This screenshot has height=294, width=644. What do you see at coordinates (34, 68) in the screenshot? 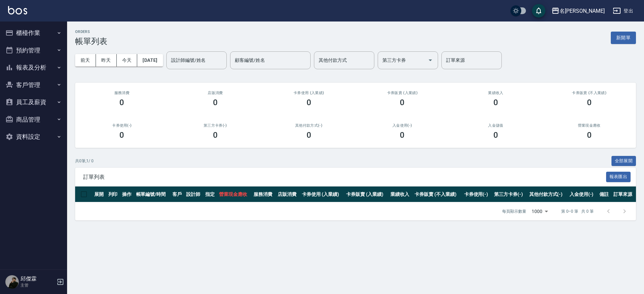
I see `button: 報表及分析` at bounding box center [34, 68].